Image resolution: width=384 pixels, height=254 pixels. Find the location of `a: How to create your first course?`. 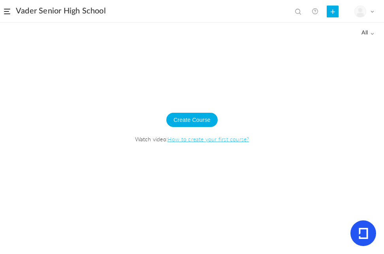

a: How to create your first course? is located at coordinates (208, 139).